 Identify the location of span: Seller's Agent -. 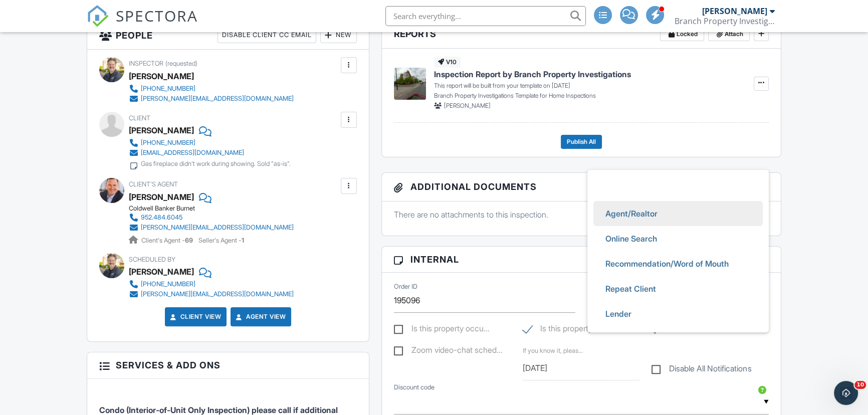
(221, 240).